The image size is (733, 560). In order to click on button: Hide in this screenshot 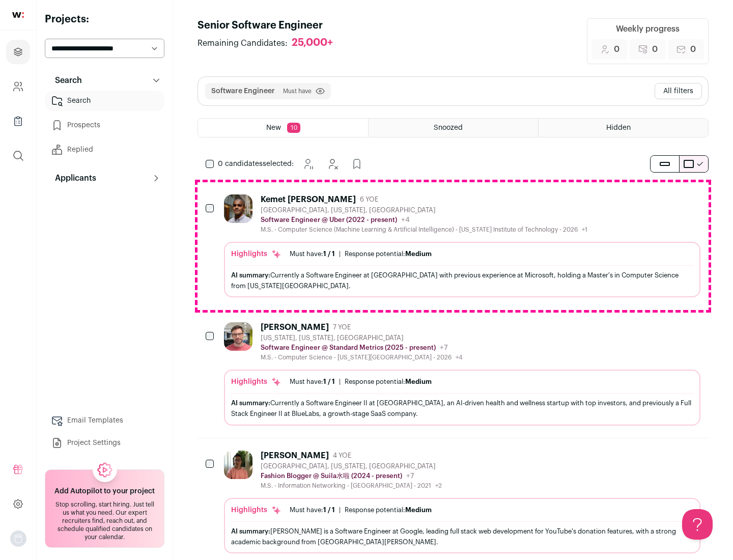, I will do `click(332, 163)`.